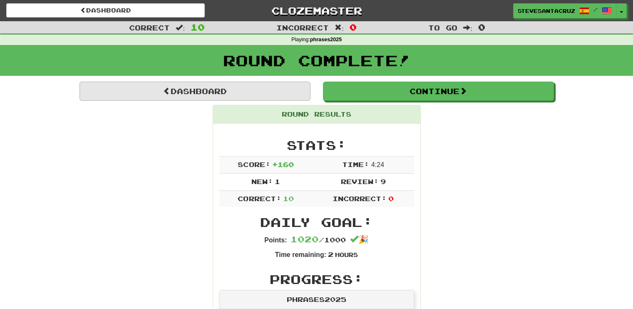 The height and width of the screenshot is (309, 633). I want to click on strong: Time remaining:, so click(301, 254).